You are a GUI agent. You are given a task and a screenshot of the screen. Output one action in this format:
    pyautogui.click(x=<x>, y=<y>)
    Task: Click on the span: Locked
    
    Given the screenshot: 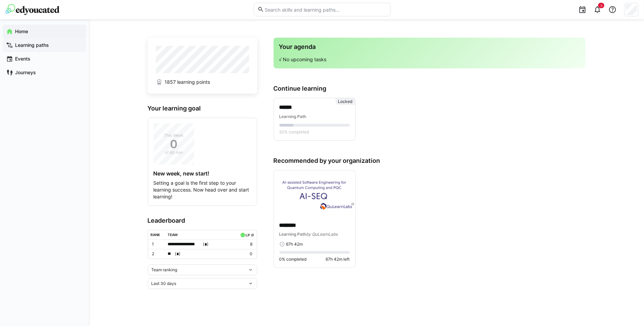 What is the action you would take?
    pyautogui.click(x=345, y=102)
    